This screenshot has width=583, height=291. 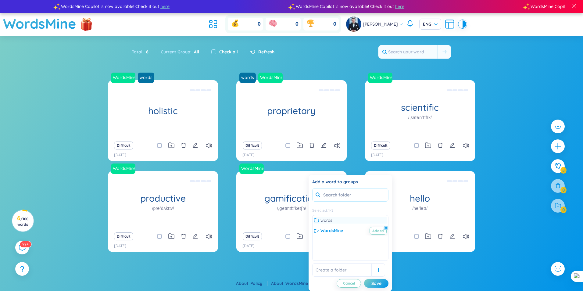 What do you see at coordinates (180, 52) in the screenshot?
I see `div: Current Group :` at bounding box center [180, 52].